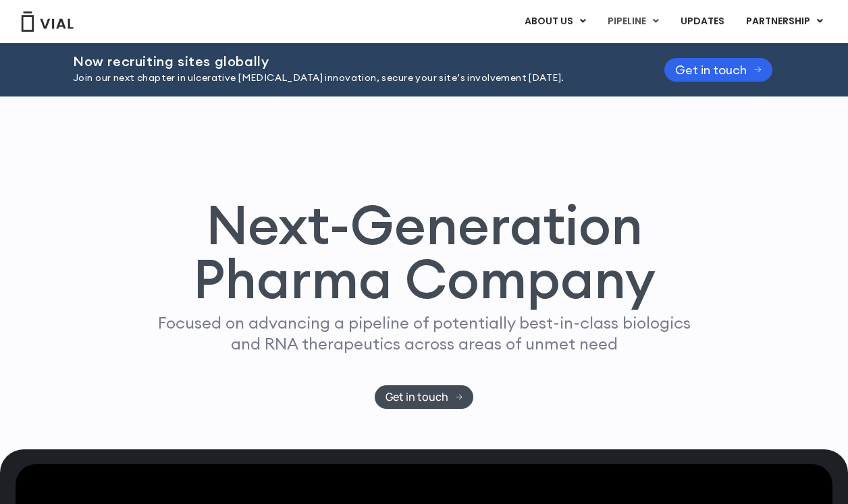 This screenshot has width=848, height=504. I want to click on a: ABOUT USMenu Toggle, so click(555, 21).